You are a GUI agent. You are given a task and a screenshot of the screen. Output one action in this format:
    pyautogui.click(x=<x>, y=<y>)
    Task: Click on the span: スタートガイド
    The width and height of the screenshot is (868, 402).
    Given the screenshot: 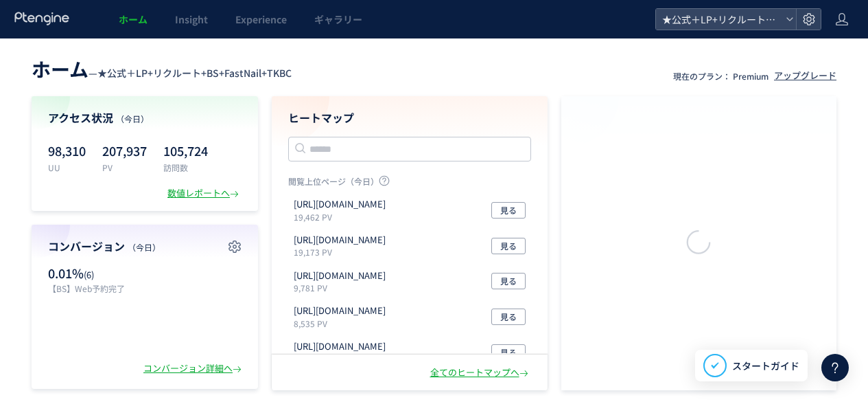 What is the action you would take?
    pyautogui.click(x=766, y=365)
    